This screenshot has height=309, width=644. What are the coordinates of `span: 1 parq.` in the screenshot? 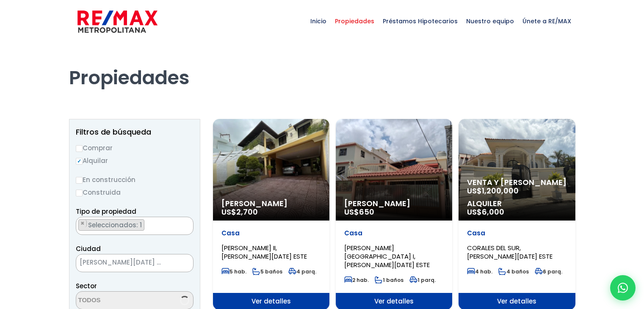 It's located at (423, 280).